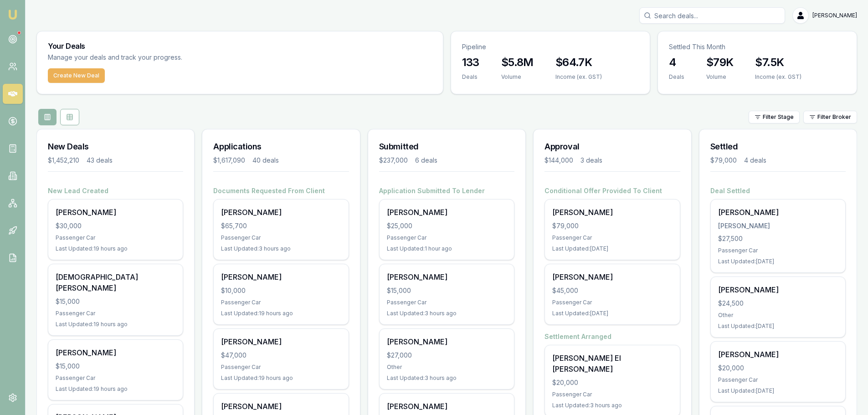 Image resolution: width=868 pixels, height=415 pixels. I want to click on div: Last Updated: 1 hour ago, so click(447, 249).